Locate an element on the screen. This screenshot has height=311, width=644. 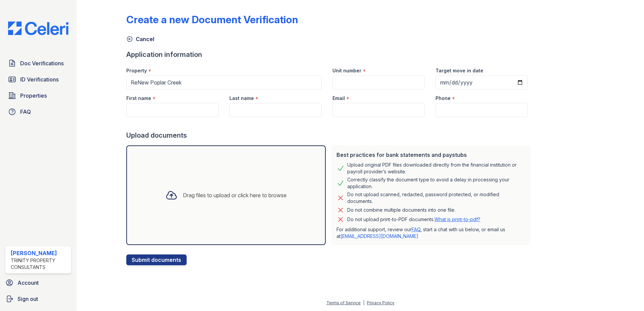
img: CE_Logo_Blue-a8612792a0a2168367f1c8372b55b34899dd931a85d93a1a3d3e32e68fde9ad4.png is located at coordinates (38, 28).